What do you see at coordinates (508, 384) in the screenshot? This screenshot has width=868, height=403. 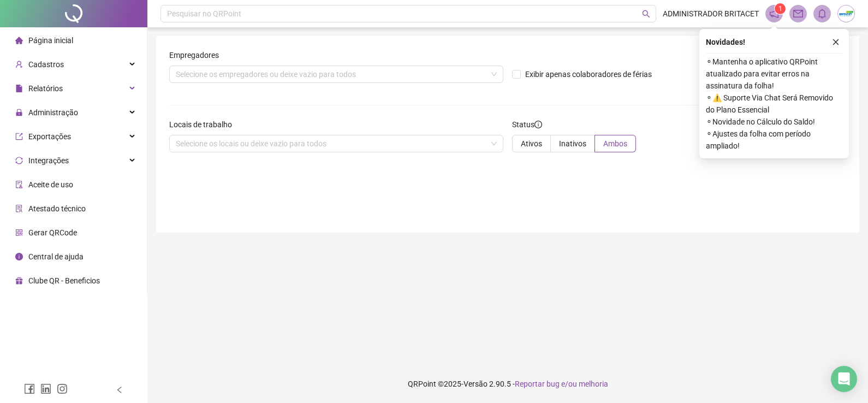 I see `footer: QRPoint © 2025 - 2.90.5 -` at bounding box center [508, 384].